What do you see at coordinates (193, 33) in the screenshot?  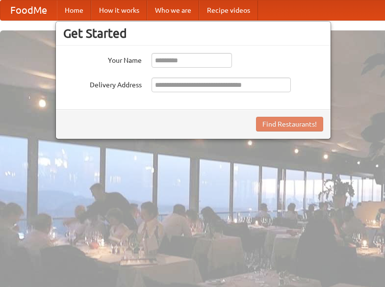 I see `h3: Get Started` at bounding box center [193, 33].